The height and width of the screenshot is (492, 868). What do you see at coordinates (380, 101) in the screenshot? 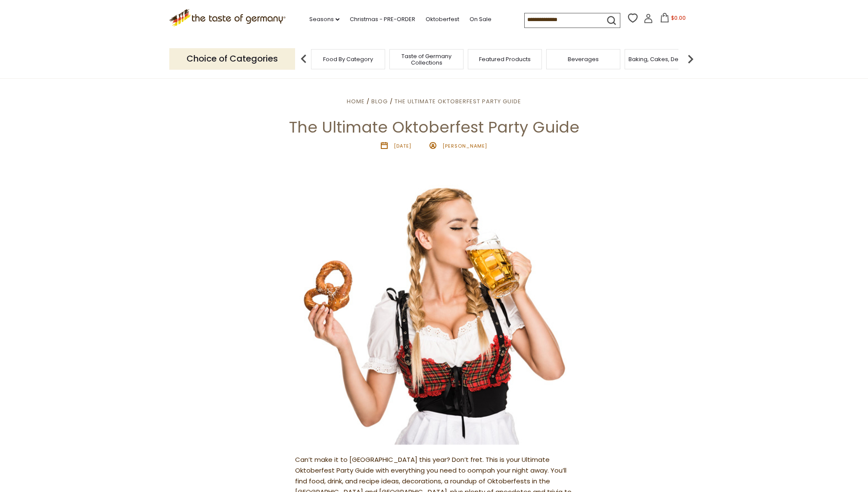
I see `a: Blog` at bounding box center [380, 101].